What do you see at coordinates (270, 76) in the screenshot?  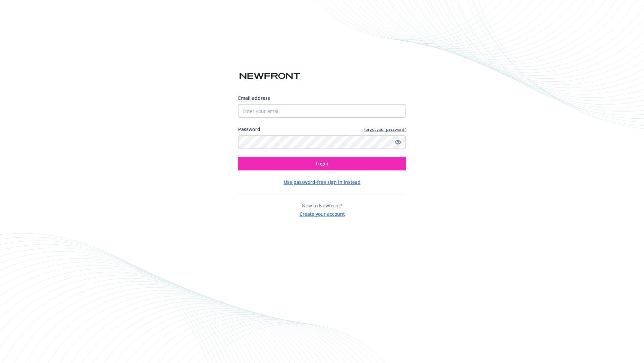 I see `img: Newfront logo` at bounding box center [270, 76].